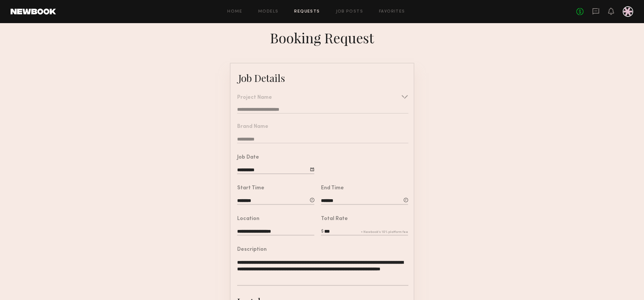 The width and height of the screenshot is (644, 300). Describe the element at coordinates (268, 11) in the screenshot. I see `a: Models` at that location.